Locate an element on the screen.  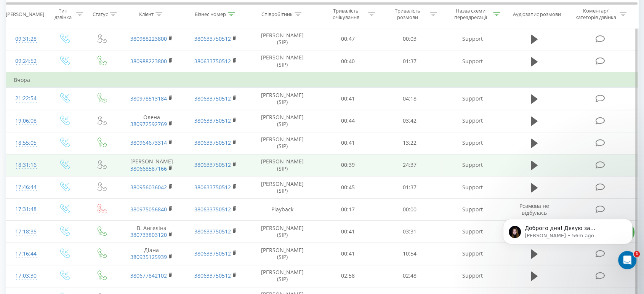
a: 380956036042 is located at coordinates (149, 187).